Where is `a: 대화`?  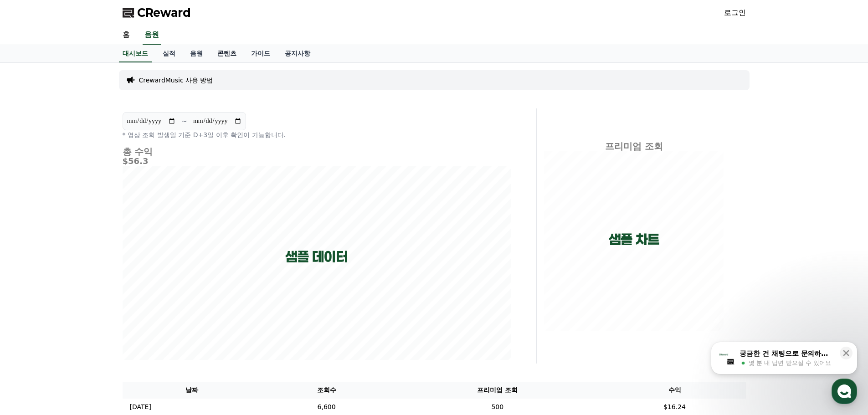 a: 대화 is located at coordinates (89, 301).